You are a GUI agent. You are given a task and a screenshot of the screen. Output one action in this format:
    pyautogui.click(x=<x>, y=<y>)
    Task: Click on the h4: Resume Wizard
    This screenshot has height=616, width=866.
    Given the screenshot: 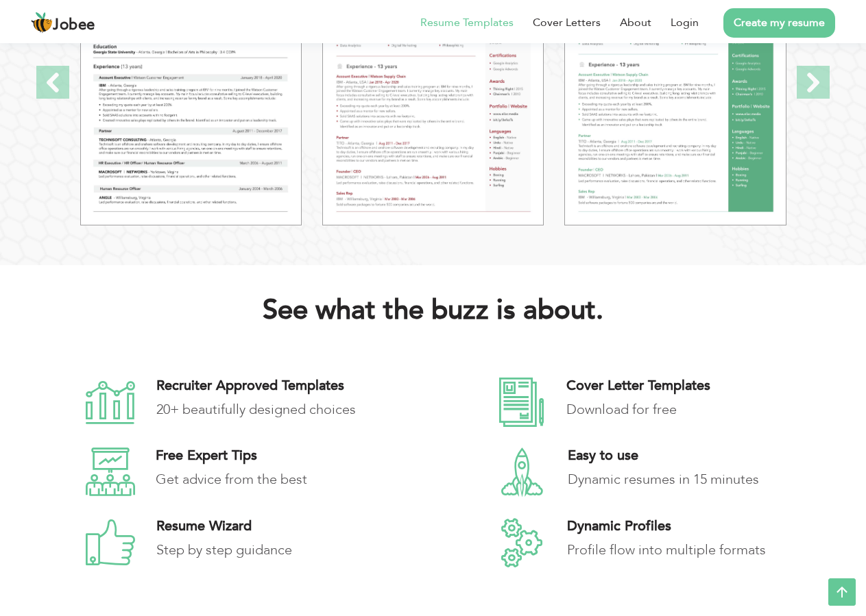 What is the action you would take?
    pyautogui.click(x=357, y=527)
    